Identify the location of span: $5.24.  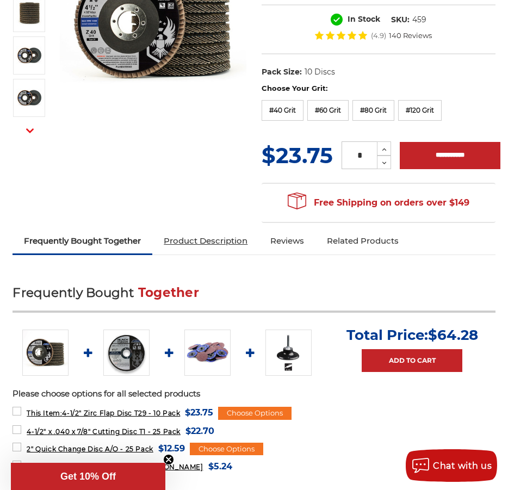
(220, 466).